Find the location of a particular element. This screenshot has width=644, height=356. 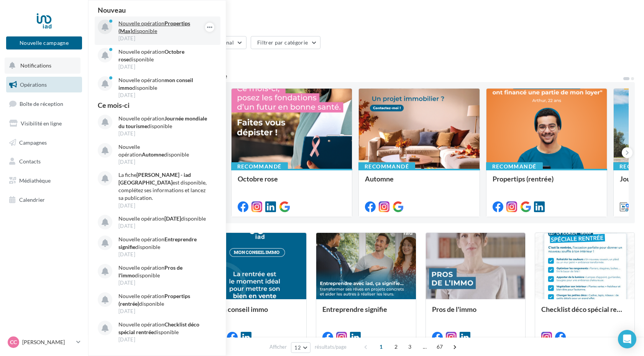

a: Boîte de réception is located at coordinates (44, 104).